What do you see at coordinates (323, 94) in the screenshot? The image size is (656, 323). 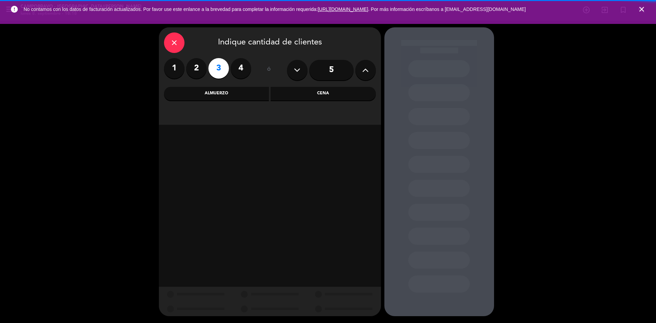 I see `div: Cena` at bounding box center [323, 94].